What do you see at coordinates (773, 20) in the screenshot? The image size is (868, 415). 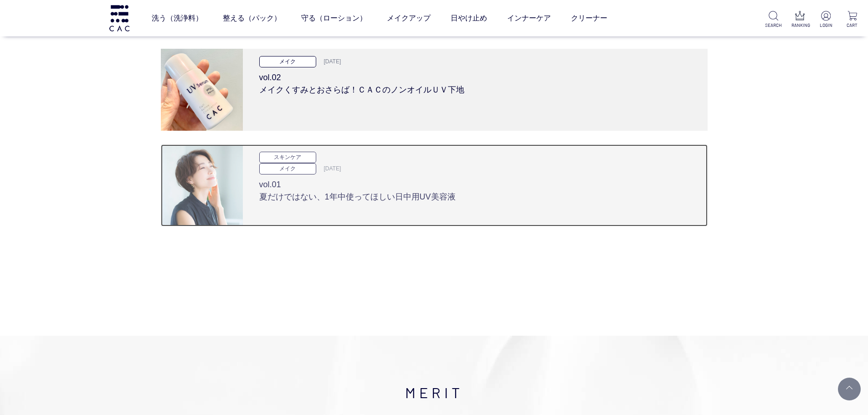 I see `a: SEARCH` at bounding box center [773, 20].